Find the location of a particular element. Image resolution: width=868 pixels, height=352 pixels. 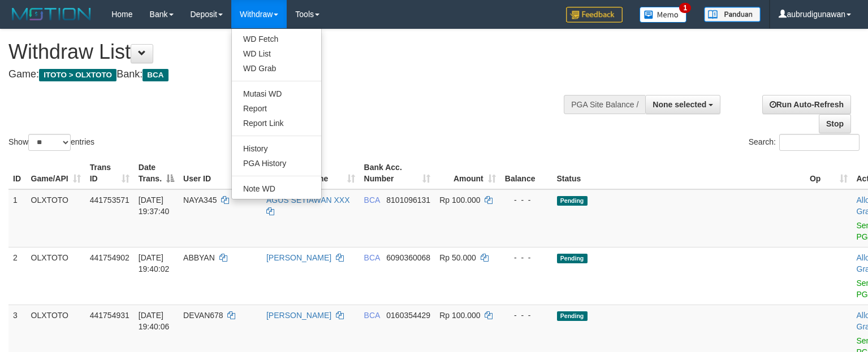

span: Copy 0160354429 to clipboard is located at coordinates (408, 315).